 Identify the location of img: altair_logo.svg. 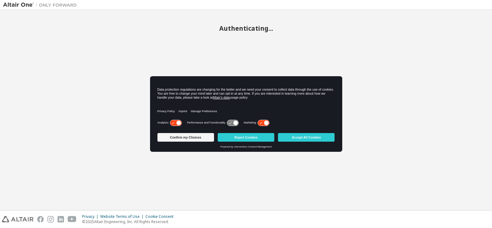
(18, 219).